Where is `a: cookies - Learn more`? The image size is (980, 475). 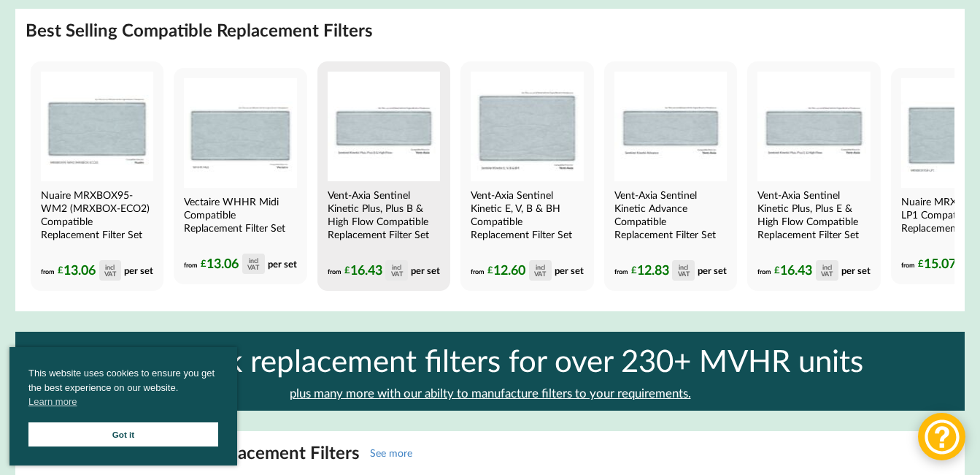 a: cookies - Learn more is located at coordinates (53, 401).